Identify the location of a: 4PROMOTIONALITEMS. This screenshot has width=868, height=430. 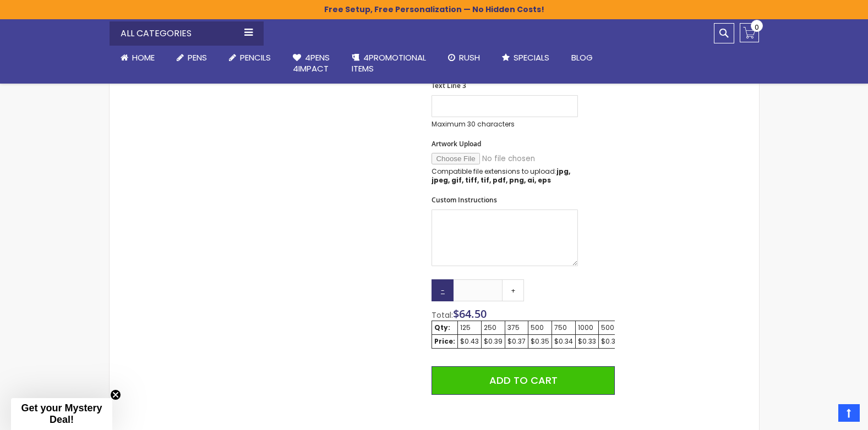
(389, 63).